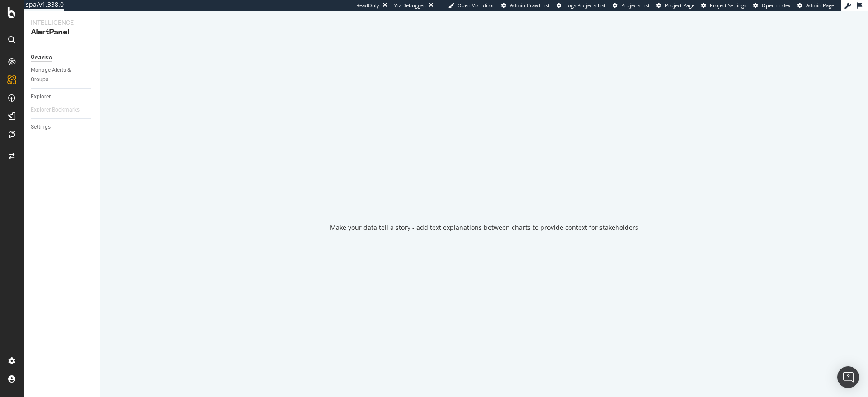  I want to click on a: Open in dev, so click(772, 5).